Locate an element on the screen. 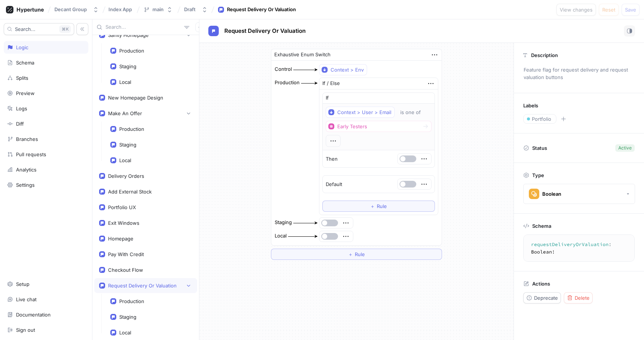 The image size is (644, 340). div: Decant Group is located at coordinates (70, 9).